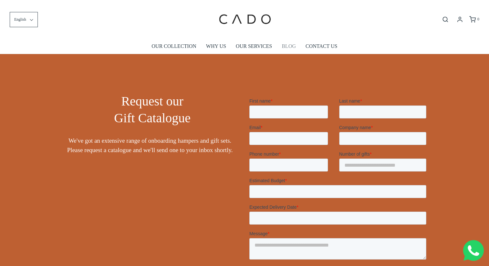 The height and width of the screenshot is (266, 489). What do you see at coordinates (174, 46) in the screenshot?
I see `a: OUR COLLECTION` at bounding box center [174, 46].